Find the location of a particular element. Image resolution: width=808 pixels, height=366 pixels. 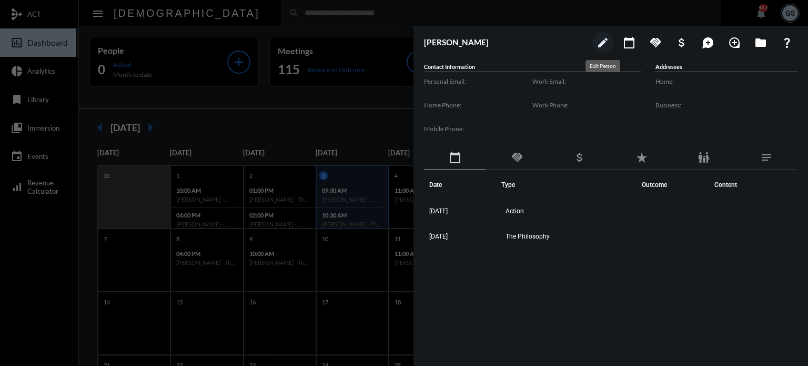

th: Type is located at coordinates (571, 185).